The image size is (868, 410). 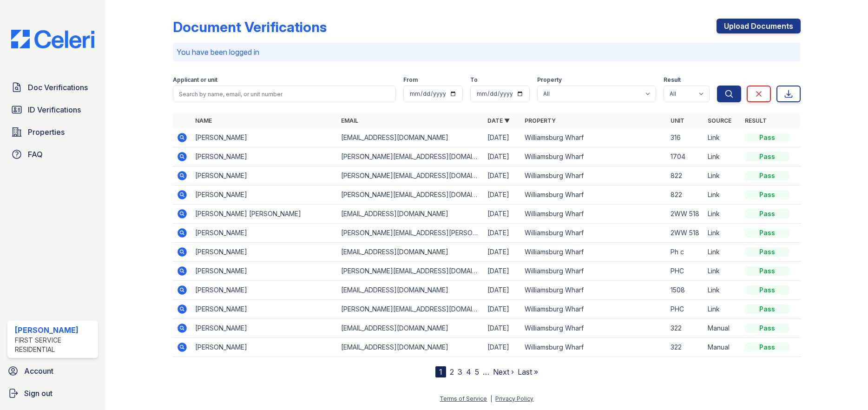 What do you see at coordinates (203, 120) in the screenshot?
I see `a: Name` at bounding box center [203, 120].